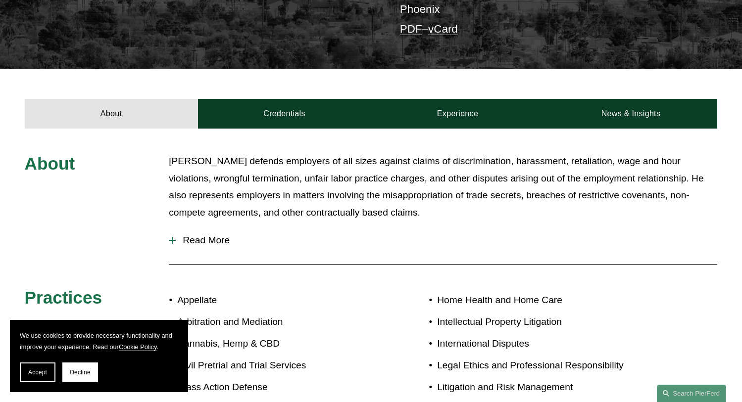  Describe the element at coordinates (443, 240) in the screenshot. I see `button: Read More` at that location.